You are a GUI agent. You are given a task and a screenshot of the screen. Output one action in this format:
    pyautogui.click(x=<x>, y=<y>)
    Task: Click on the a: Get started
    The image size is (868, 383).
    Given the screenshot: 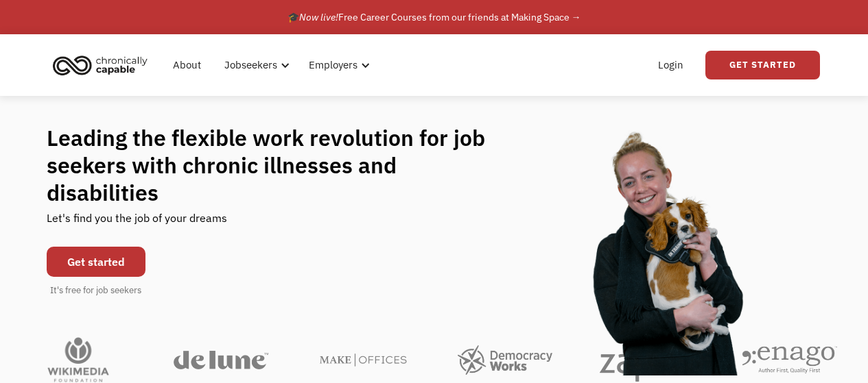 What is the action you would take?
    pyautogui.click(x=96, y=262)
    